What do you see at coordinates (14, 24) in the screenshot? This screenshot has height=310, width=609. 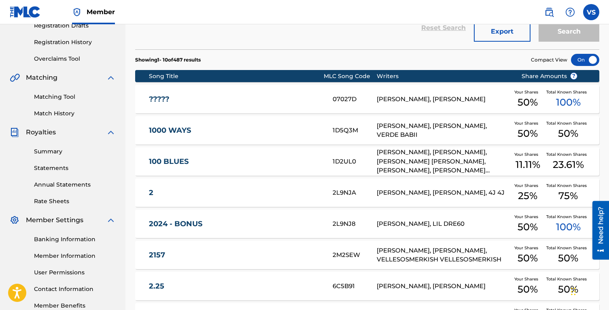 I see `div: Need help?` at bounding box center [14, 24].